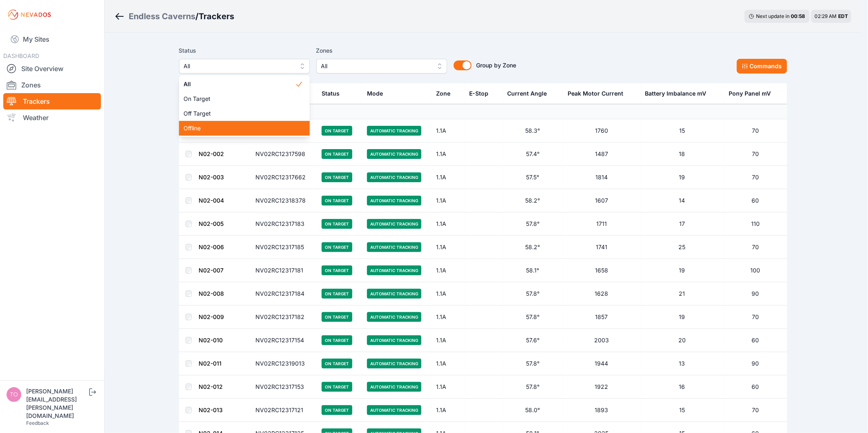 The width and height of the screenshot is (868, 433). I want to click on span: Offline, so click(239, 129).